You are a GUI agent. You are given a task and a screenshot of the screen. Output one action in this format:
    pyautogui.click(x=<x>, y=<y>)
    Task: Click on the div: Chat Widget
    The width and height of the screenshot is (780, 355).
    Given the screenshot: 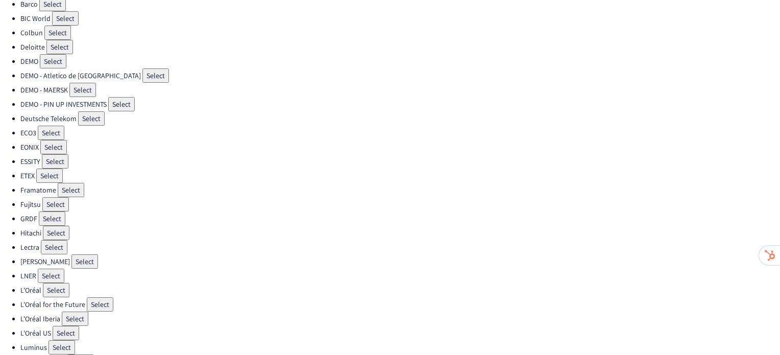 What is the action you would take?
    pyautogui.click(x=754, y=330)
    